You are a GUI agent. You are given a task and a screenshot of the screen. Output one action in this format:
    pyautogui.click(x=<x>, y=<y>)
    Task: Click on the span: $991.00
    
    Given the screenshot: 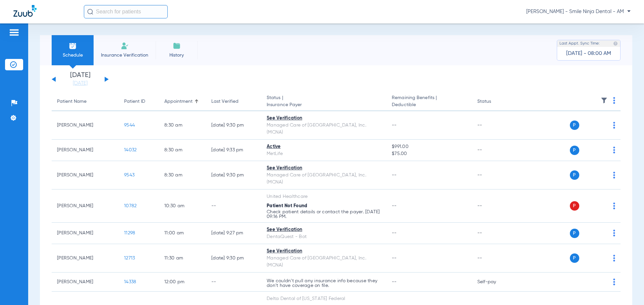 What is the action you would take?
    pyautogui.click(x=429, y=147)
    